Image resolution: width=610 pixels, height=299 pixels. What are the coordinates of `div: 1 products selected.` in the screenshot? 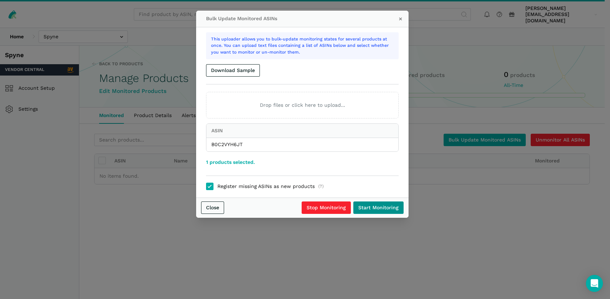 It's located at (302, 162).